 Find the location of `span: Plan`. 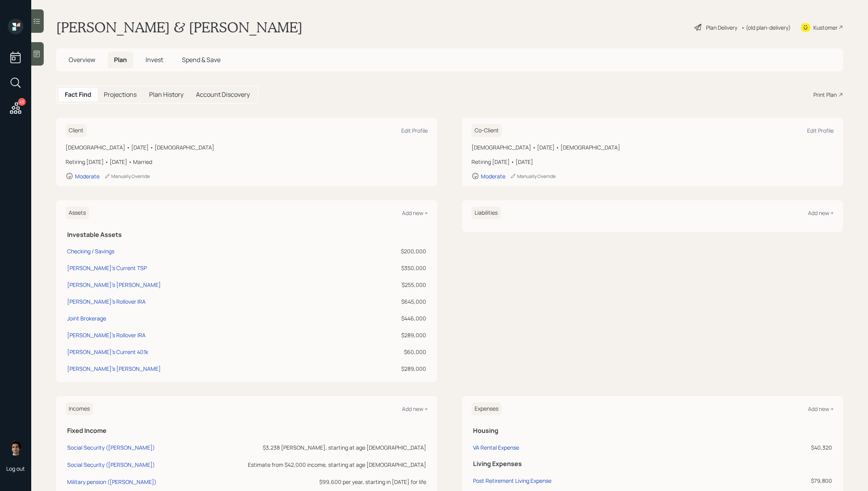

span: Plan is located at coordinates (120, 60).